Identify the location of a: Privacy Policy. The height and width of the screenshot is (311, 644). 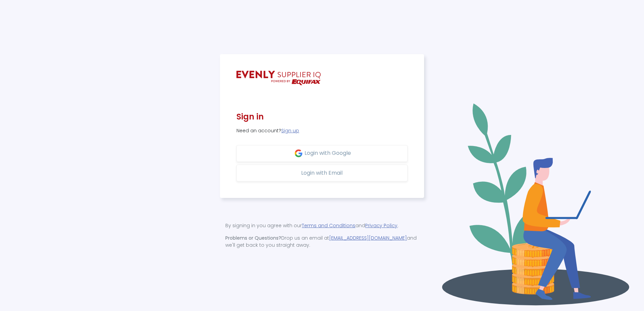
(381, 225).